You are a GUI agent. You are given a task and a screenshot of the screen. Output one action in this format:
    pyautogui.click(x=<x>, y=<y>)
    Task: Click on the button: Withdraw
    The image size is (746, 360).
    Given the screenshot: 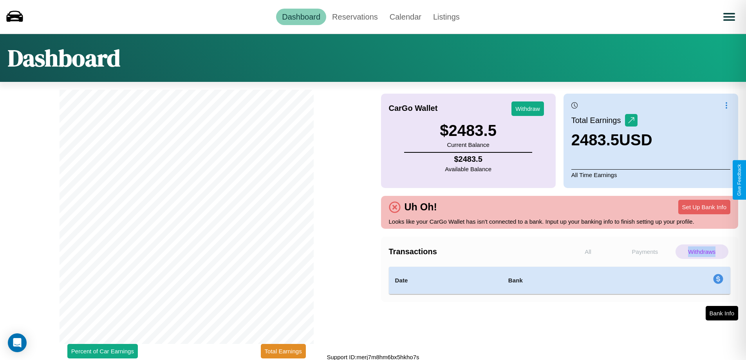 What is the action you would take?
    pyautogui.click(x=528, y=109)
    